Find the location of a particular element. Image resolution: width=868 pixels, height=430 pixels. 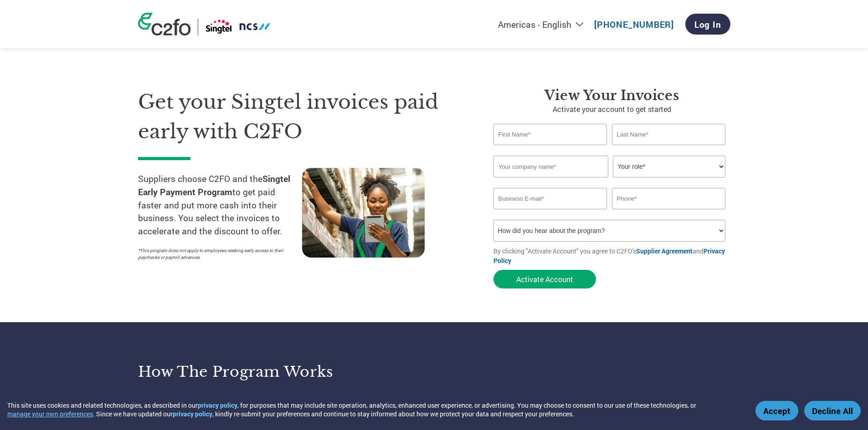

p: By clicking "Activate Account" you agree to C2FO's and is located at coordinates (612, 256).